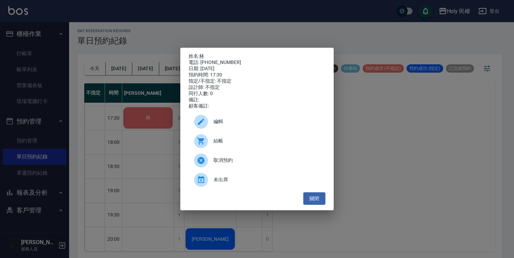 The image size is (514, 258). I want to click on div: 指定/不指定: 不指定, so click(257, 81).